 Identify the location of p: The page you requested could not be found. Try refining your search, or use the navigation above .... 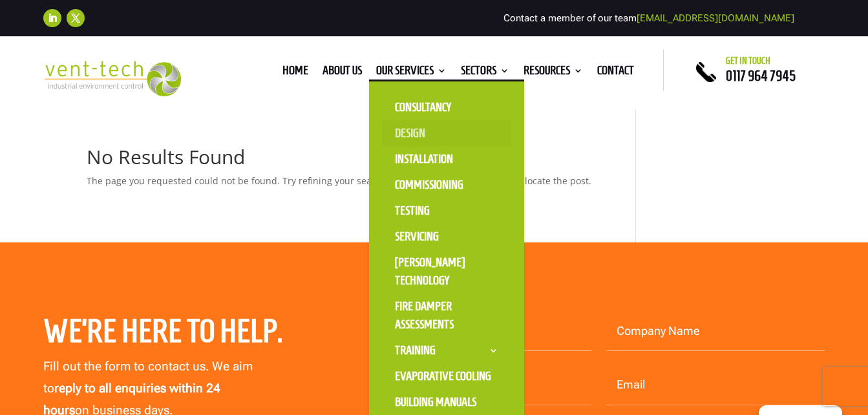
(342, 181).